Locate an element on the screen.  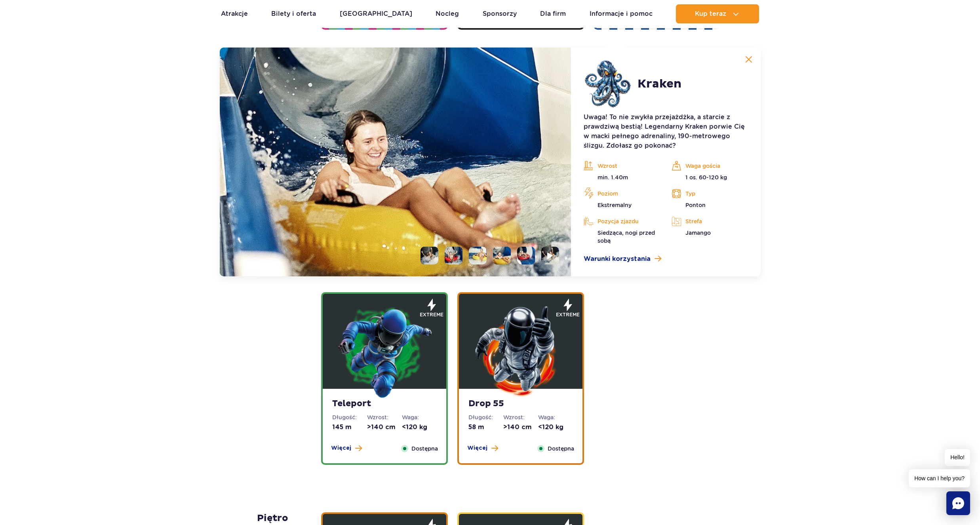
p: Poziom is located at coordinates (622, 194).